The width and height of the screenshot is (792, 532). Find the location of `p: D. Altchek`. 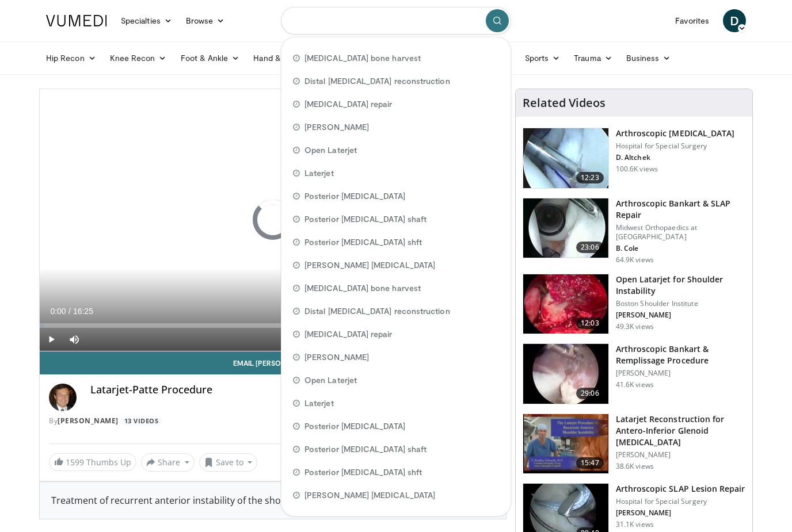

p: D. Altchek is located at coordinates (675, 158).